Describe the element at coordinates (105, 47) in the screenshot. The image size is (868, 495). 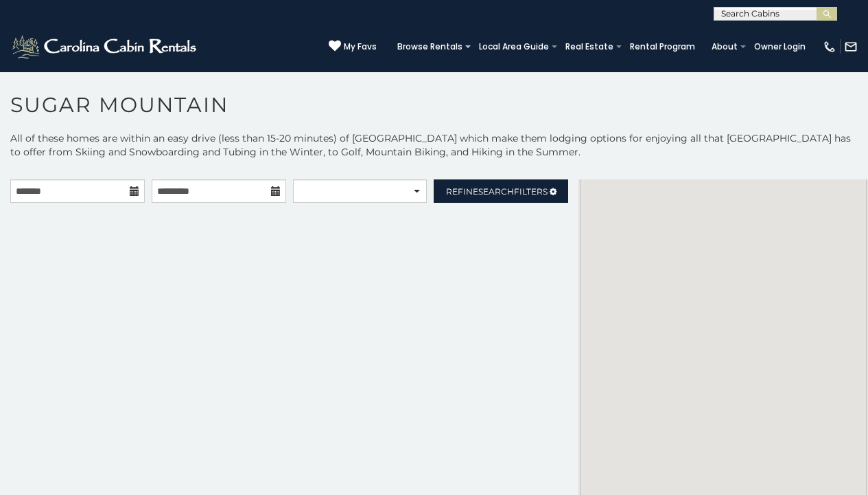
I see `img: White-1-2.png` at that location.